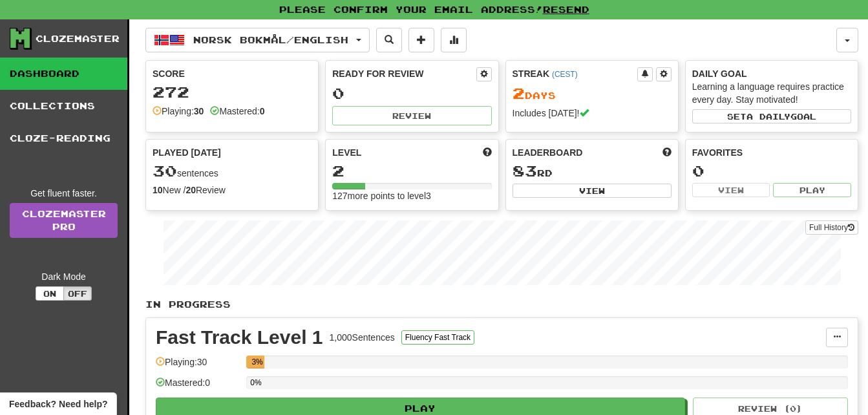 The image size is (868, 415). Describe the element at coordinates (232, 171) in the screenshot. I see `div: sentences` at that location.